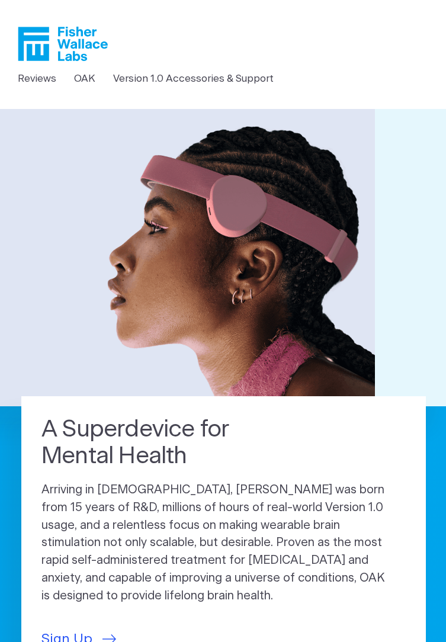 The height and width of the screenshot is (642, 446). What do you see at coordinates (37, 79) in the screenshot?
I see `a: Reviews` at bounding box center [37, 79].